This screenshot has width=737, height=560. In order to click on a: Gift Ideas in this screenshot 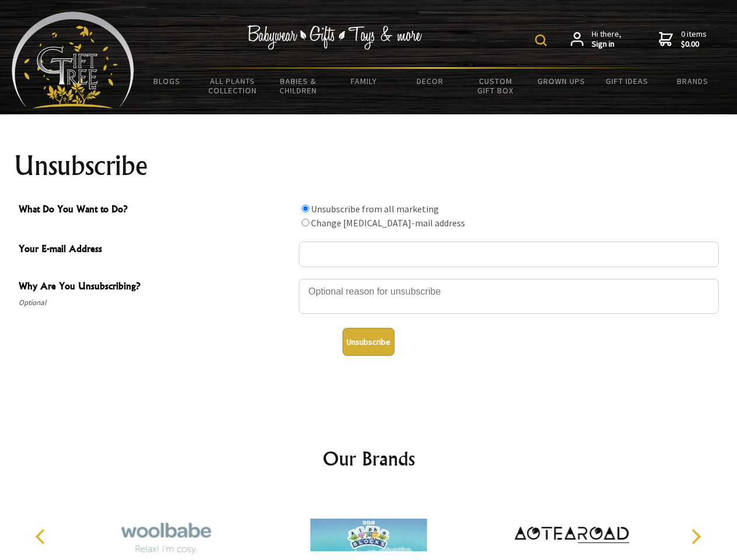, I will do `click(626, 81)`.